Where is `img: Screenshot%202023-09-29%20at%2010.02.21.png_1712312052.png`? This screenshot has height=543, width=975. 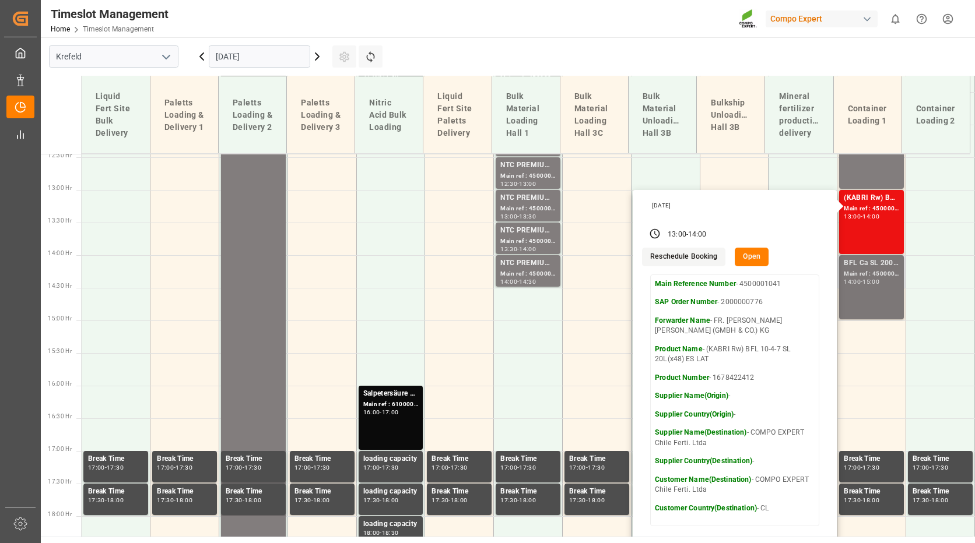
img: Screenshot%202023-09-29%20at%2010.02.21.png_1712312052.png is located at coordinates (748, 19).